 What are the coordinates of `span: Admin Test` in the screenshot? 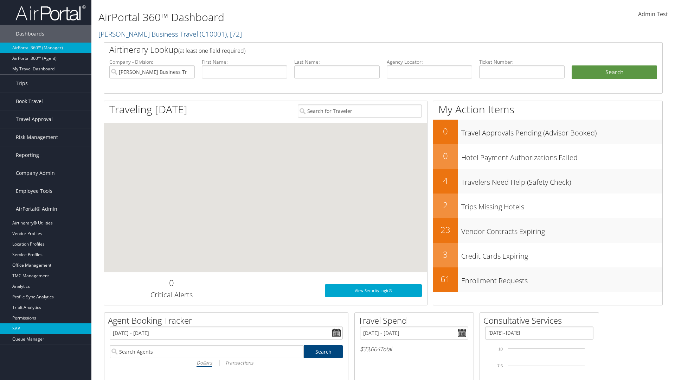 It's located at (653, 14).